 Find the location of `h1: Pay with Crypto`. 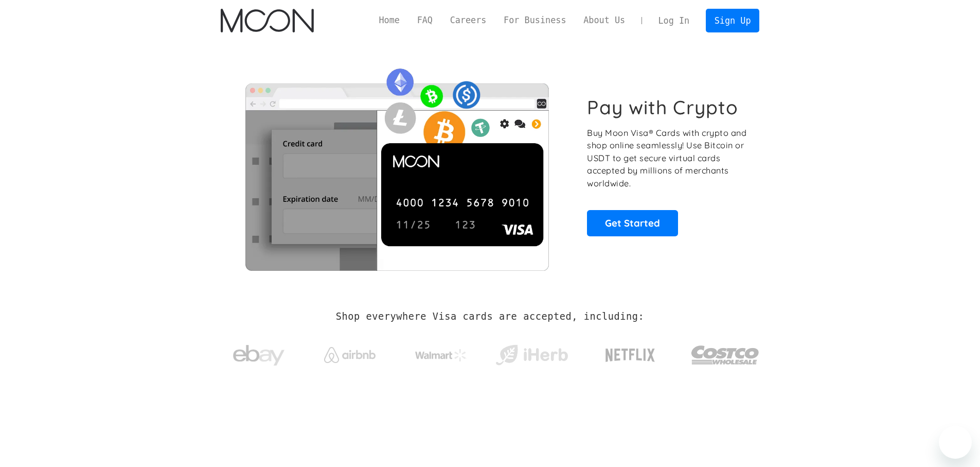

h1: Pay with Crypto is located at coordinates (663, 107).